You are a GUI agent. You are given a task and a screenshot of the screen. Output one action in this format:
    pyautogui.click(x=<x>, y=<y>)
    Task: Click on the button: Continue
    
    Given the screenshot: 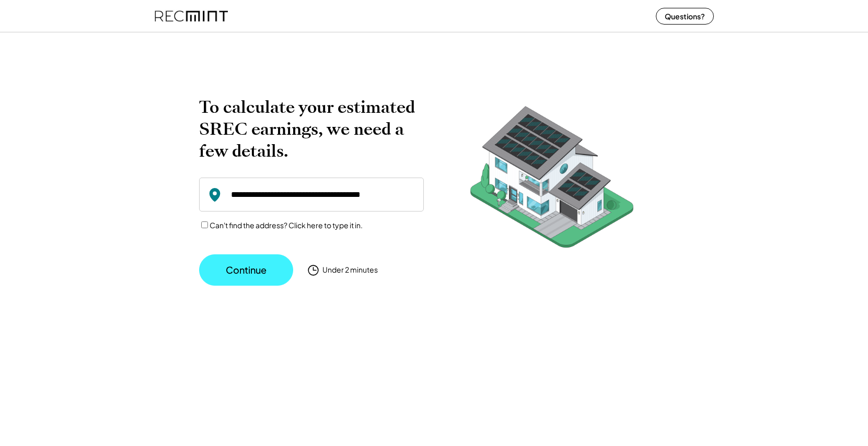 What is the action you would take?
    pyautogui.click(x=246, y=270)
    